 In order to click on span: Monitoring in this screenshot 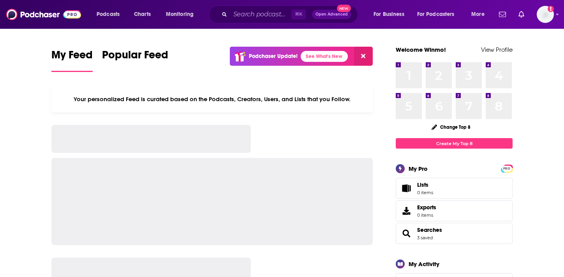, I will do `click(180, 14)`.